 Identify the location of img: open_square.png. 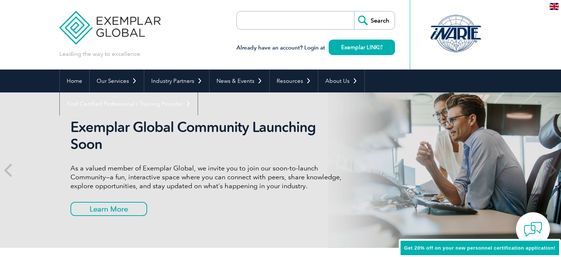
(381, 47).